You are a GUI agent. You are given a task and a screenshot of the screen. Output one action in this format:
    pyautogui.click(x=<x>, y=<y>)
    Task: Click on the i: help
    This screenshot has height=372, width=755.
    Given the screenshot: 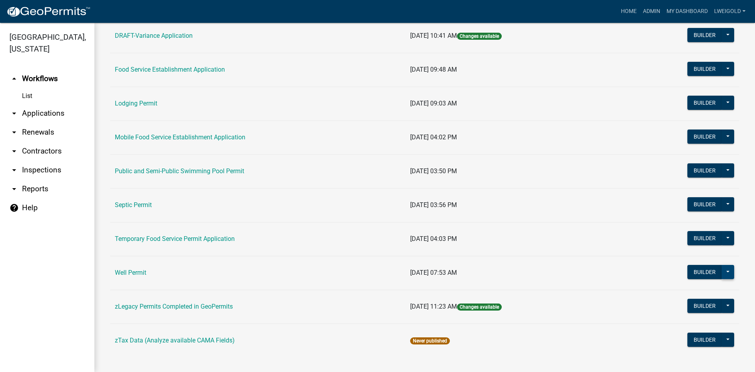 What is the action you would take?
    pyautogui.click(x=14, y=208)
    